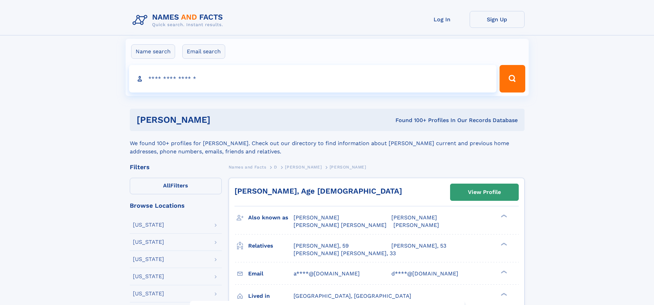 The width and height of the screenshot is (654, 305). What do you see at coordinates (176, 167) in the screenshot?
I see `div: Filters` at bounding box center [176, 167].